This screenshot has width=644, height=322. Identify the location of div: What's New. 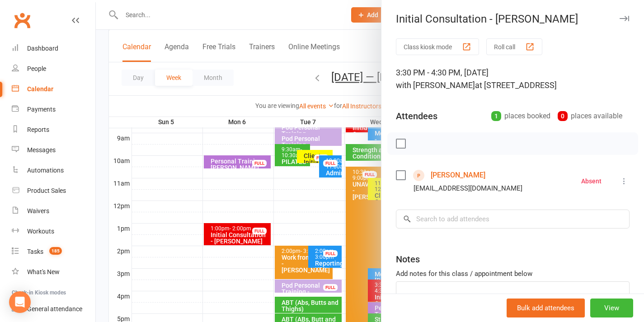
(44, 272).